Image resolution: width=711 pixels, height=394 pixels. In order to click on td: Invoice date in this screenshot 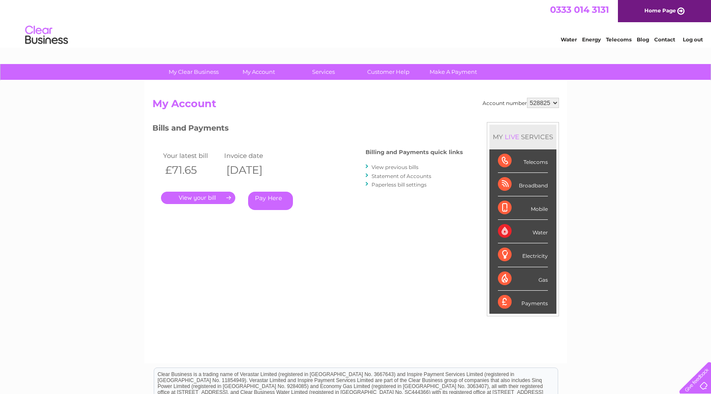, I will do `click(253, 155)`.